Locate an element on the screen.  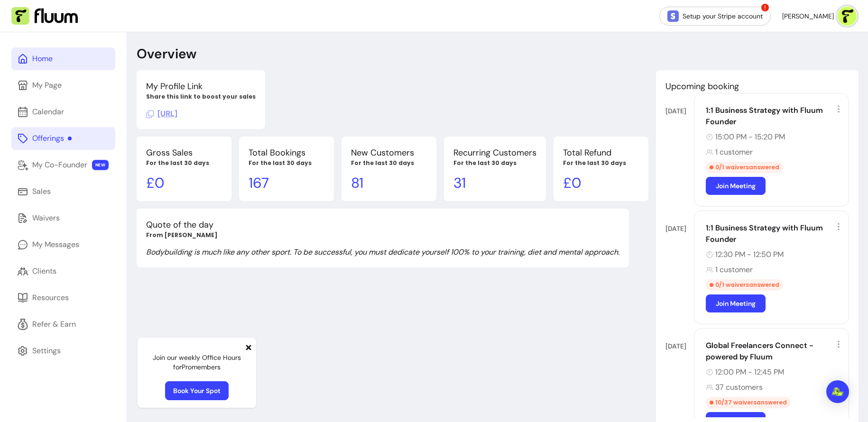
p: New Customers is located at coordinates (389, 152).